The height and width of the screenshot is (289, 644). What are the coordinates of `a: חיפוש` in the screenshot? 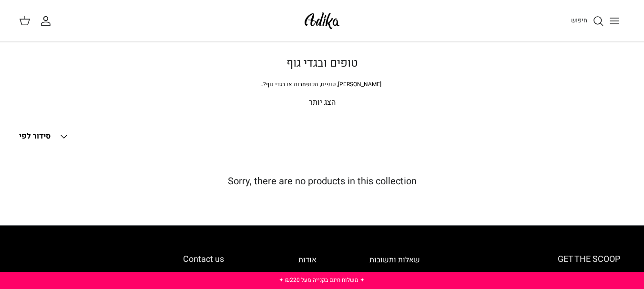 It's located at (588, 21).